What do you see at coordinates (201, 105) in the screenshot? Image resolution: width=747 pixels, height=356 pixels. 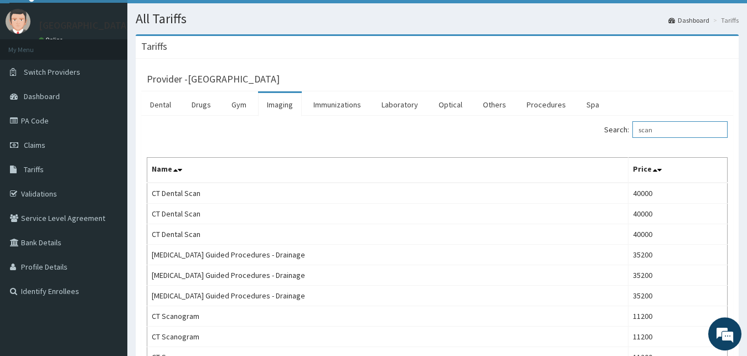 I see `a: Drugs` at bounding box center [201, 105].